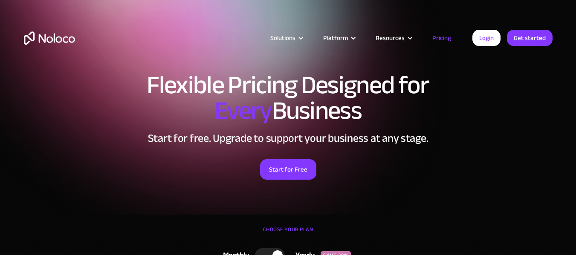 The height and width of the screenshot is (255, 576). What do you see at coordinates (288, 170) in the screenshot?
I see `a: Start for Free` at bounding box center [288, 170].